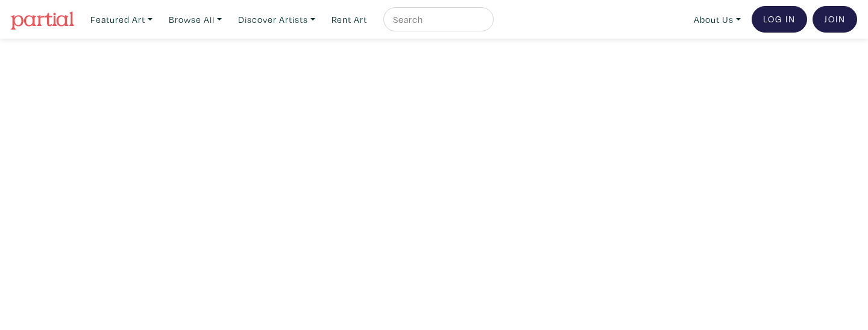  Describe the element at coordinates (835, 19) in the screenshot. I see `a: Join` at that location.